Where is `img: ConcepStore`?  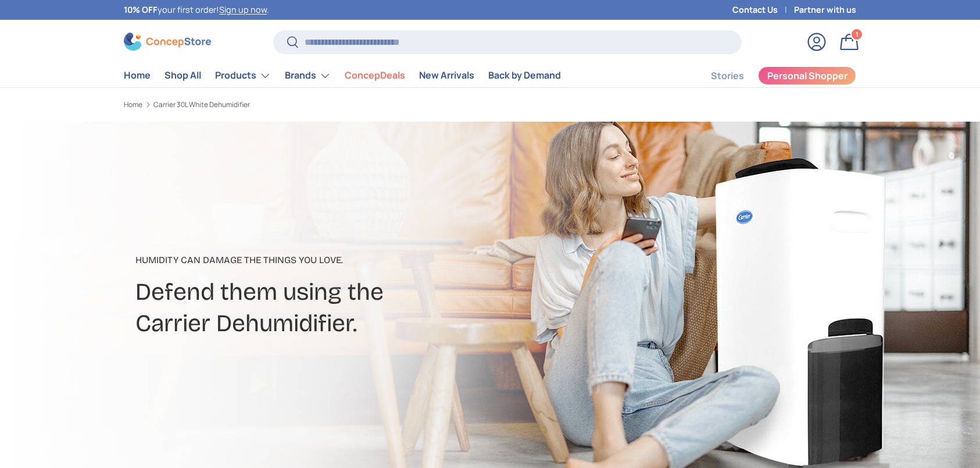
img: ConcepStore is located at coordinates (167, 41).